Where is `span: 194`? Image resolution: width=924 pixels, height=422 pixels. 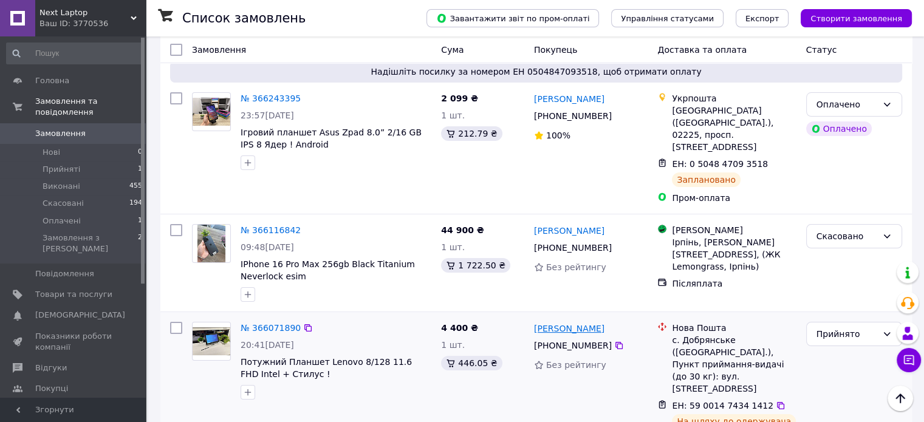 span: 194 is located at coordinates (135, 203).